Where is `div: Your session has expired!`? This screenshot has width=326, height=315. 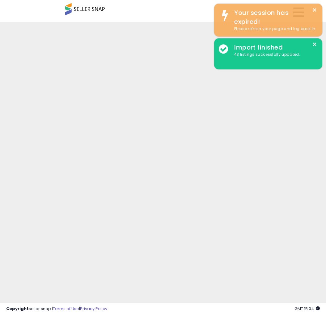 div: Your session has expired! is located at coordinates (274, 17).